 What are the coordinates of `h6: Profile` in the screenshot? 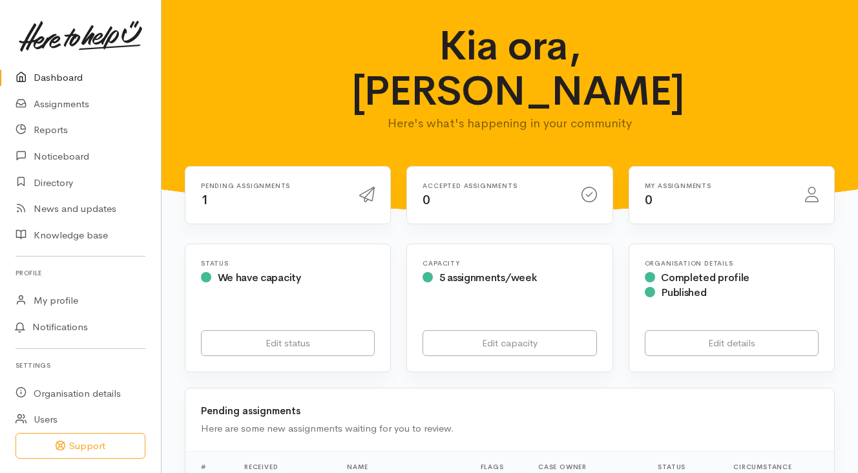 It's located at (80, 273).